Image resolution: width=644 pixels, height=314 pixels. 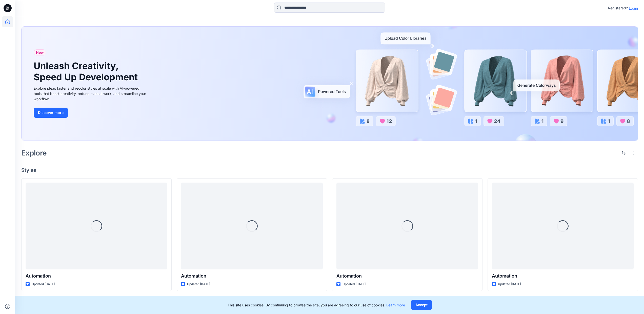 I want to click on a: Learn more, so click(x=396, y=305).